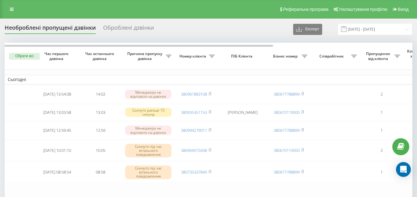 The image size is (417, 197). What do you see at coordinates (129, 29) in the screenshot?
I see `div: Оброблені дзвінки` at bounding box center [129, 29].